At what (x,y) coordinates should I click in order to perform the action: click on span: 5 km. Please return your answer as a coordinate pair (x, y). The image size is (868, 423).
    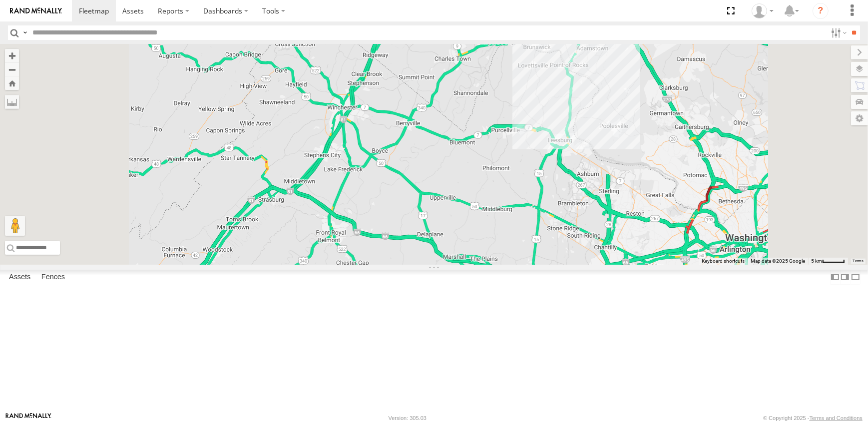
    Looking at the image, I should click on (817, 260).